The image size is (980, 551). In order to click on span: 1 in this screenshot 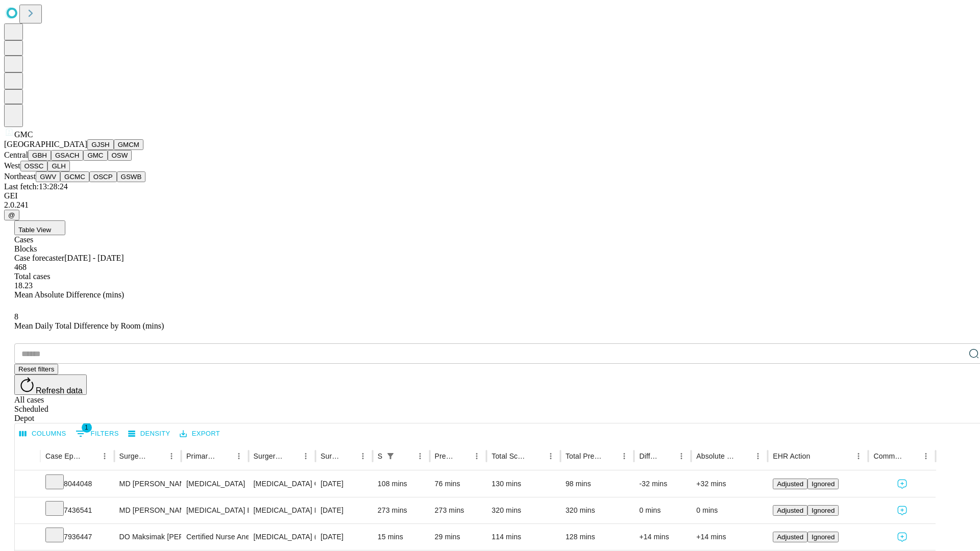, I will do `click(87, 428)`.